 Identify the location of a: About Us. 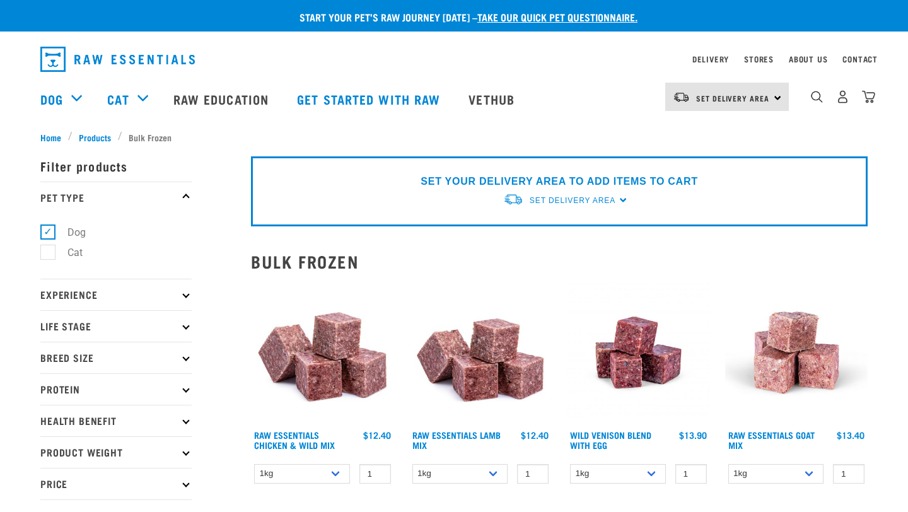
(808, 59).